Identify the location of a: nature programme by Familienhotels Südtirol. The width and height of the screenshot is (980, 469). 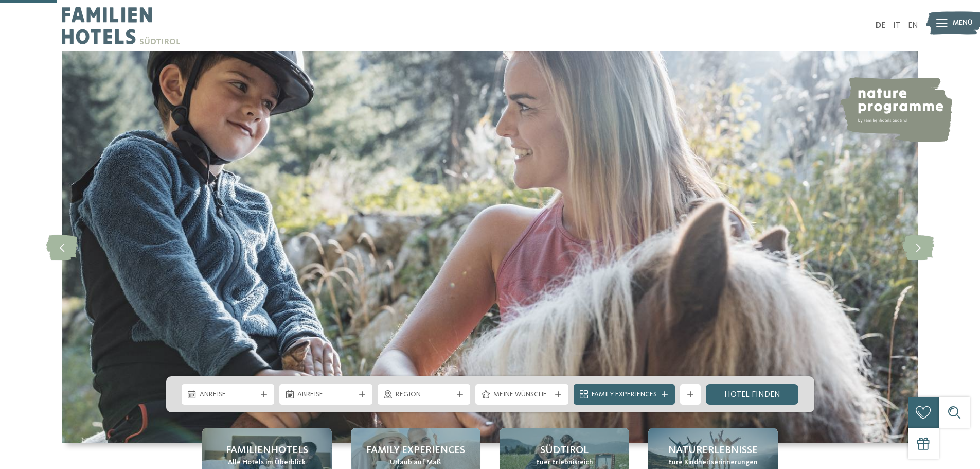
(895, 109).